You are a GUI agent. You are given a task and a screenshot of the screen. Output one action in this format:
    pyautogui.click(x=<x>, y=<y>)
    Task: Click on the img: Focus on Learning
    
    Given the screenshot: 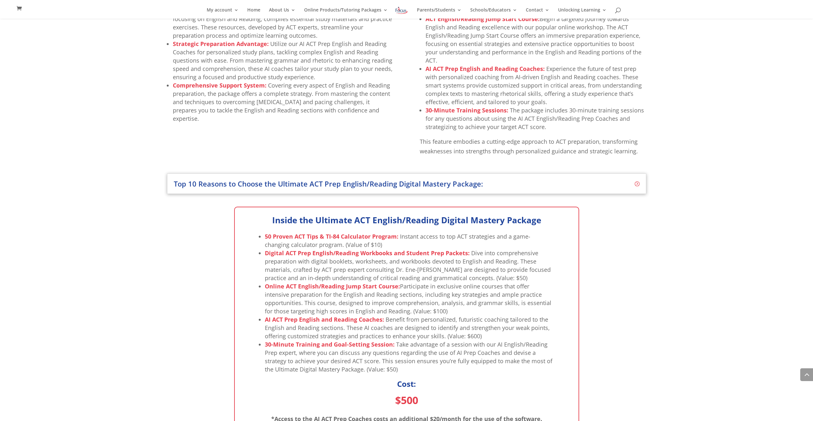 What is the action you would take?
    pyautogui.click(x=402, y=10)
    